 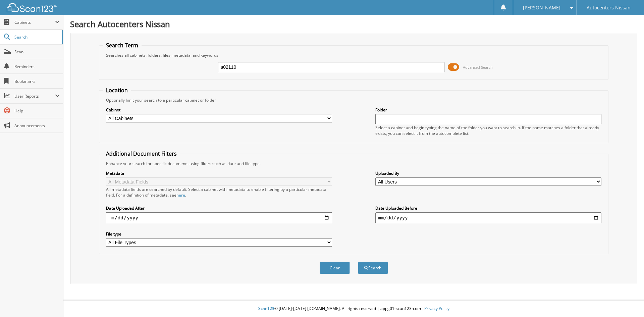 I want to click on legend: Search Term, so click(x=122, y=45).